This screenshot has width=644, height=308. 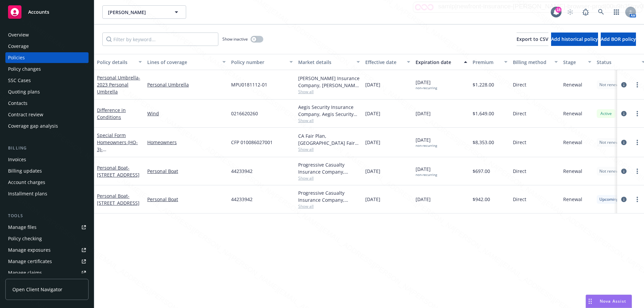 I want to click on button: Export to CSV, so click(x=532, y=39).